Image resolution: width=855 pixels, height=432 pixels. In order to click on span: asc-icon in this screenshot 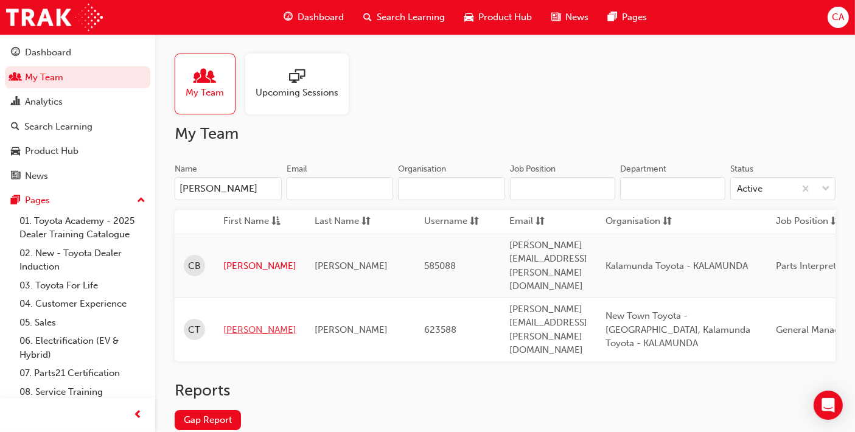, I will do `click(276, 222)`.